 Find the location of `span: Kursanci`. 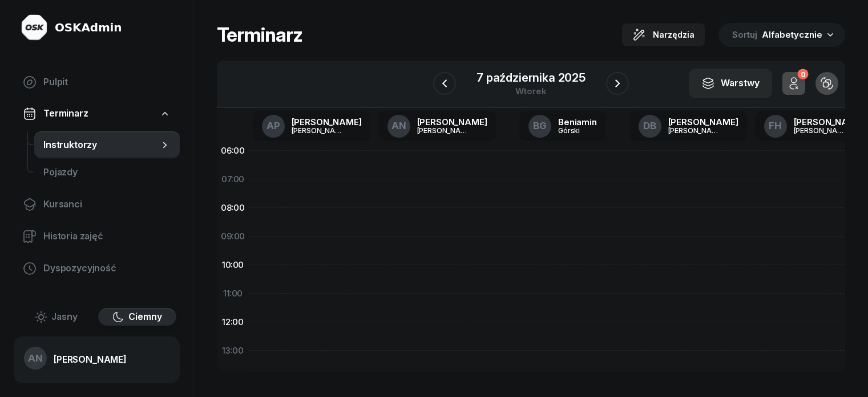

span: Kursanci is located at coordinates (107, 204).